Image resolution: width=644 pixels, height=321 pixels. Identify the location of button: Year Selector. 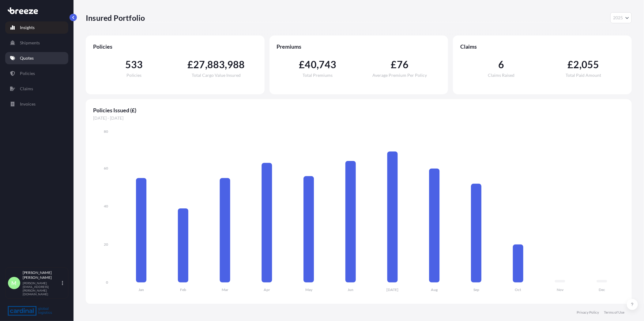
(621, 18).